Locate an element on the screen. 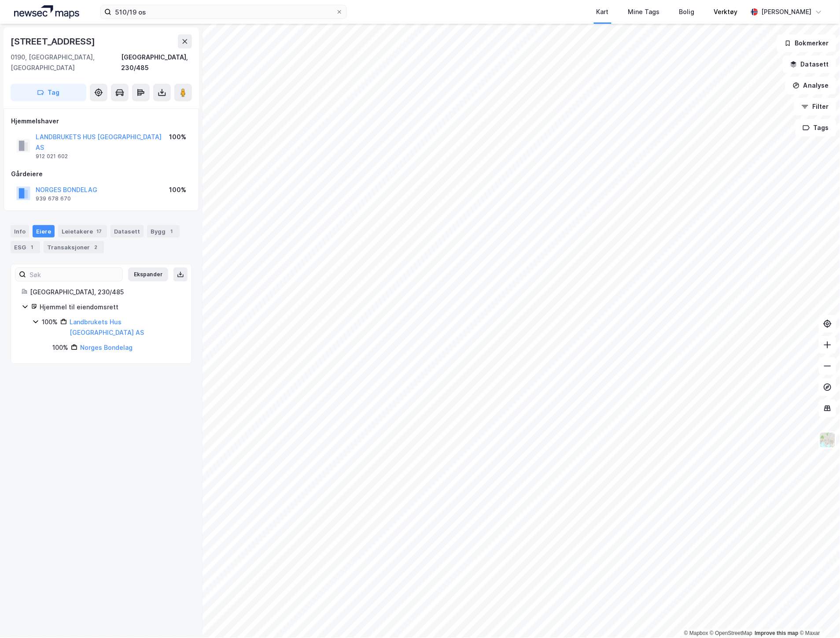 This screenshot has height=638, width=840. div: Info is located at coordinates (20, 231).